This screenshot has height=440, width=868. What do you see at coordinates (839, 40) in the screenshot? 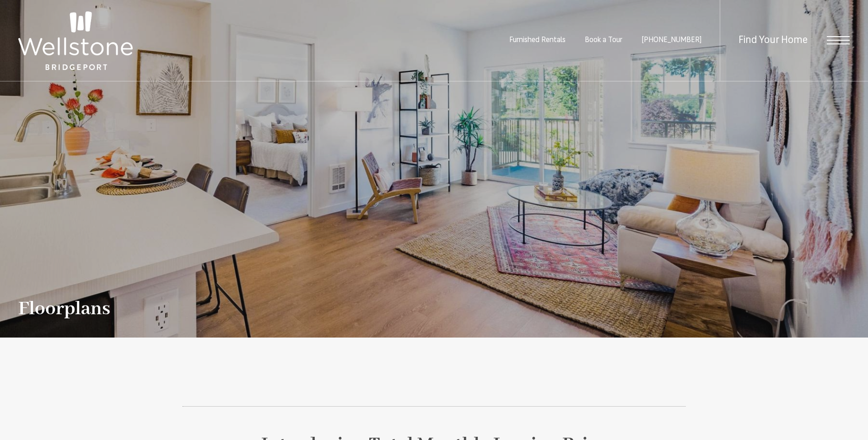
I see `button: Open Menu` at bounding box center [839, 40].